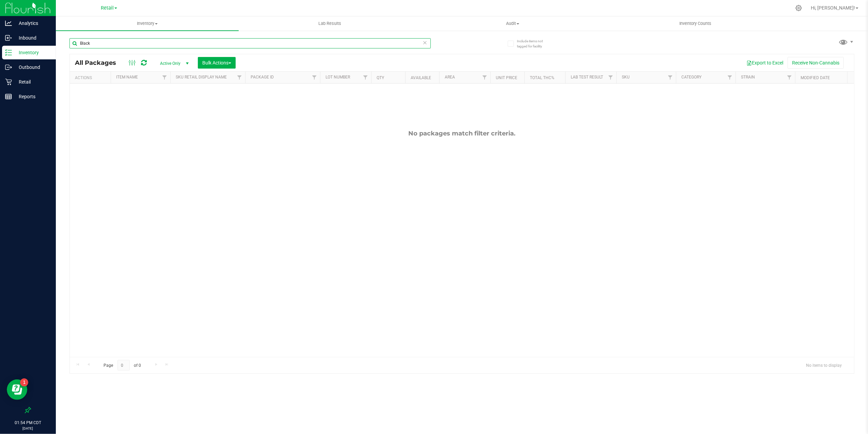 The height and width of the screenshot is (434, 868). Describe the element at coordinates (28, 410) in the screenshot. I see `label: Pin the sidebar to full width on large screens` at that location.